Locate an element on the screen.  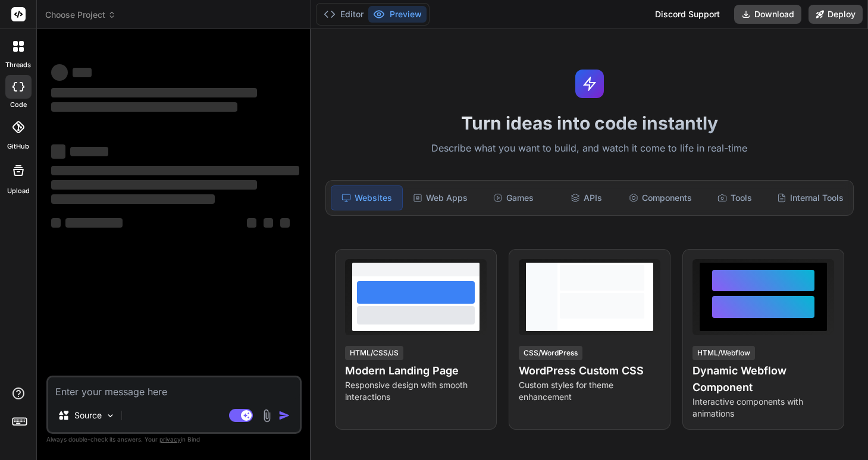
div: Web Apps is located at coordinates (440, 198).